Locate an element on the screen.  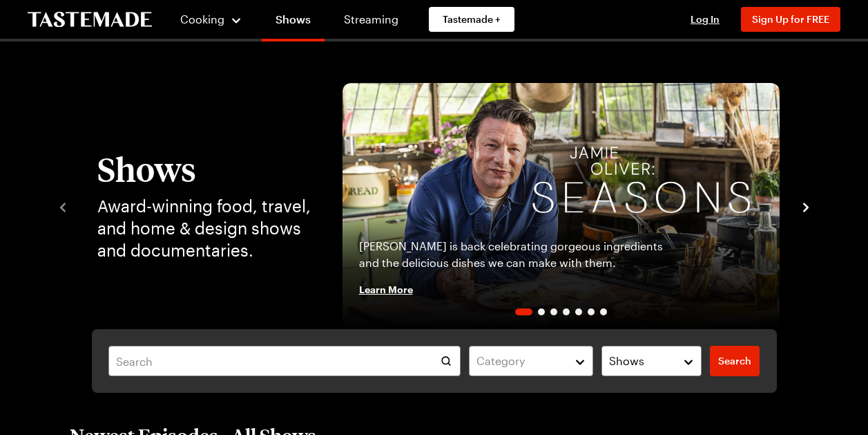
button: Category is located at coordinates (531, 361).